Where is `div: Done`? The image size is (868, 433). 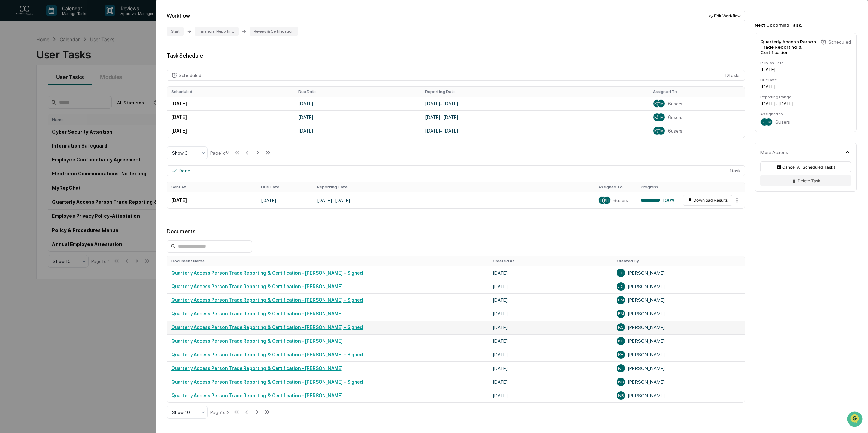 div: Done is located at coordinates (185, 171).